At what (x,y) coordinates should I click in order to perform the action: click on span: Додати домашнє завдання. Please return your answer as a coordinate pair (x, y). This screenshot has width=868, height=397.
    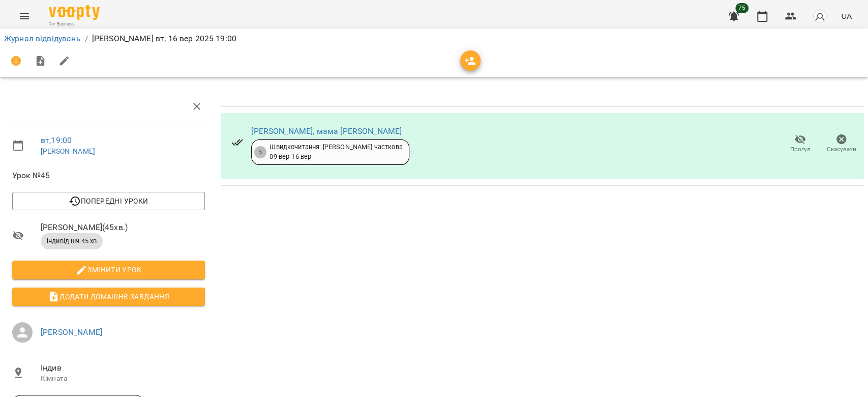
    Looking at the image, I should click on (108, 297).